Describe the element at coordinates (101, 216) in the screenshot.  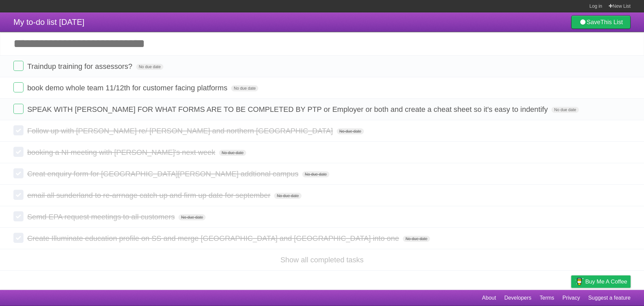
I see `span: Semd EPA request meetings to all customers` at that location.